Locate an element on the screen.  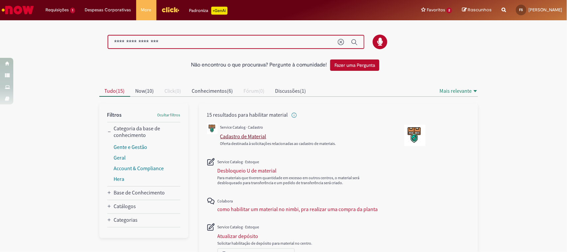
span: Requisições is located at coordinates (57, 10).